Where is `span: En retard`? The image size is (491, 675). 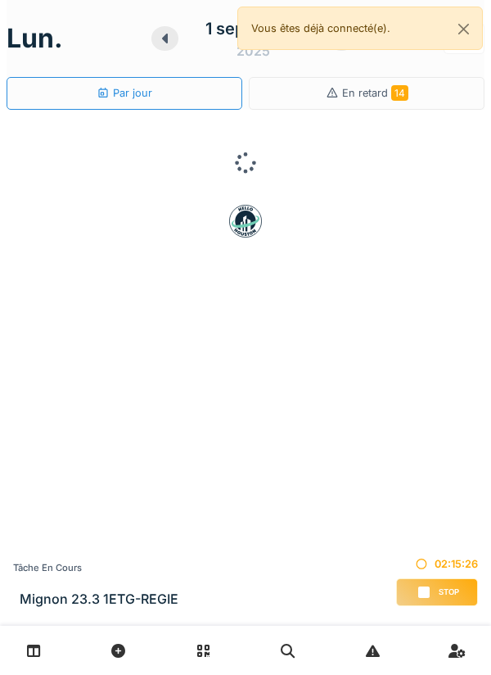 span: En retard is located at coordinates (375, 93).